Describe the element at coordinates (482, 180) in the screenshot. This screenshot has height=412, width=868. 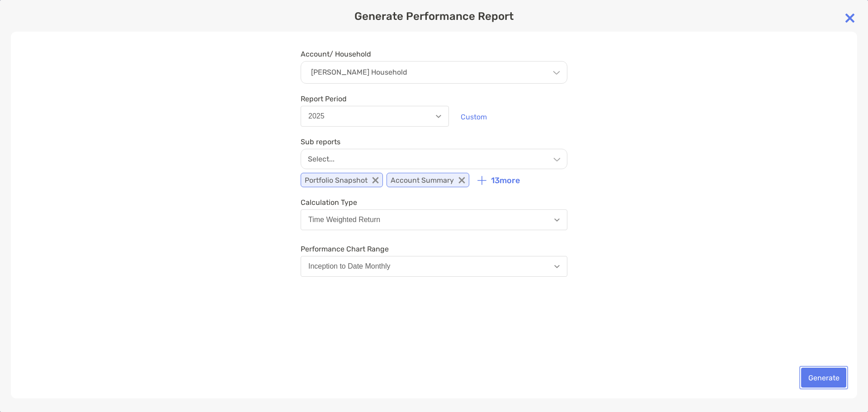
I see `img: icon plus` at that location.